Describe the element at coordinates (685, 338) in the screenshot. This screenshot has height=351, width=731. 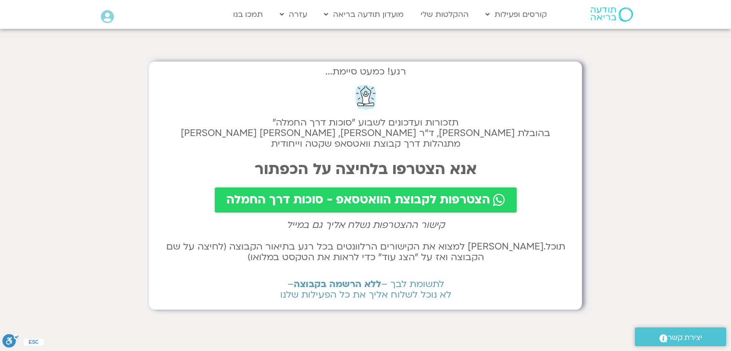
I see `span: יצירת קשר` at that location.